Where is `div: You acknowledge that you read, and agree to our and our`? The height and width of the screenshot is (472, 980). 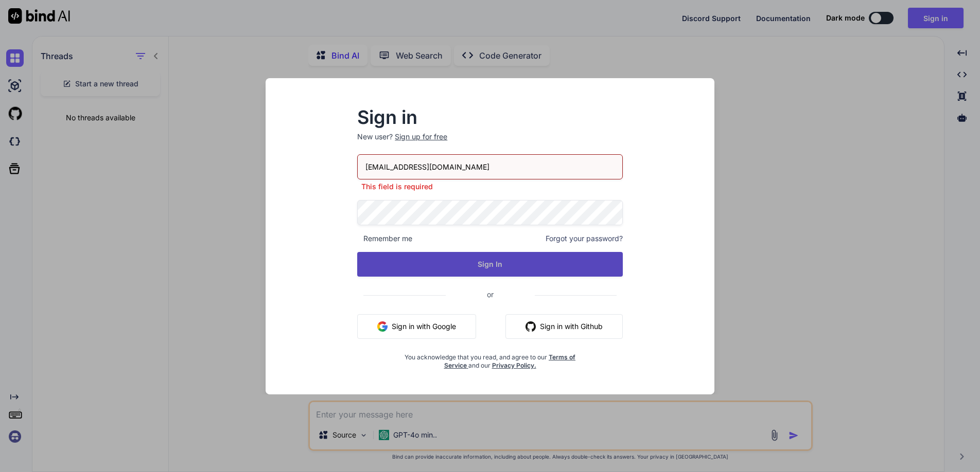 div: You acknowledge that you read, and agree to our and our is located at coordinates (490, 359).